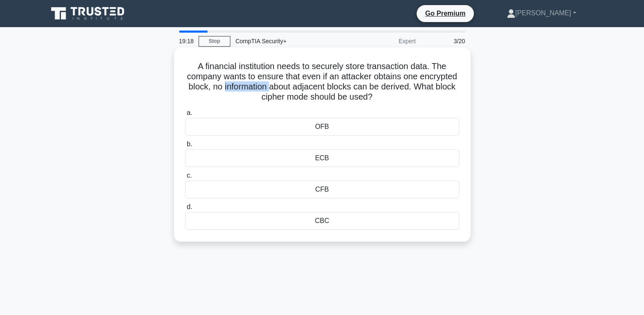 This screenshot has height=315, width=644. What do you see at coordinates (186, 41) in the screenshot?
I see `div: 19:18` at bounding box center [186, 41].